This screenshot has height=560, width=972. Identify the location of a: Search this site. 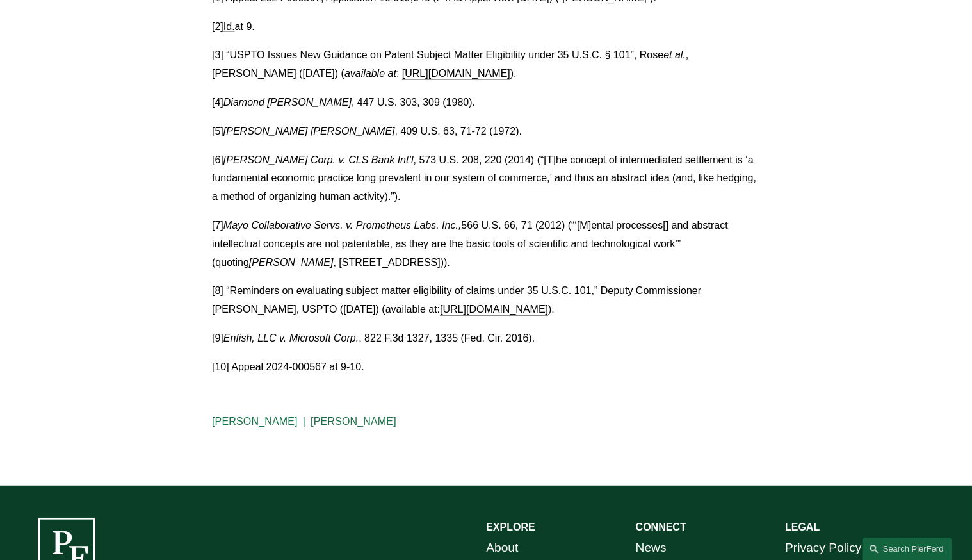
(907, 548).